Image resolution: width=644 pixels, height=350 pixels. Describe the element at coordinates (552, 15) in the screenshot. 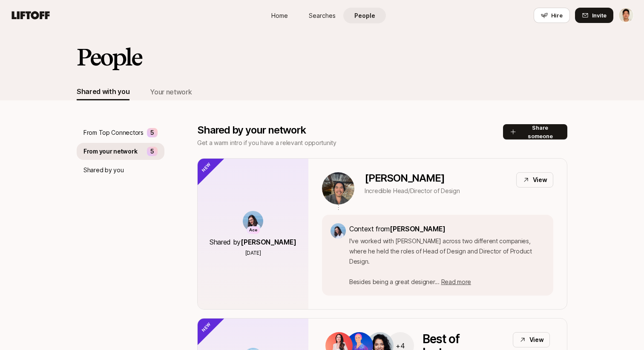

I see `button: Hire` at that location.